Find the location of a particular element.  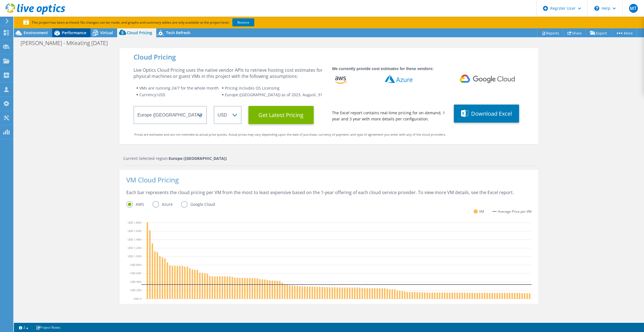

span: Environment is located at coordinates (36, 32).